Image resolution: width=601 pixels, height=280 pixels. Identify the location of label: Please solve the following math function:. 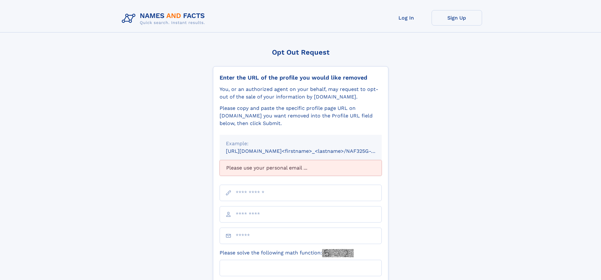
(287, 253).